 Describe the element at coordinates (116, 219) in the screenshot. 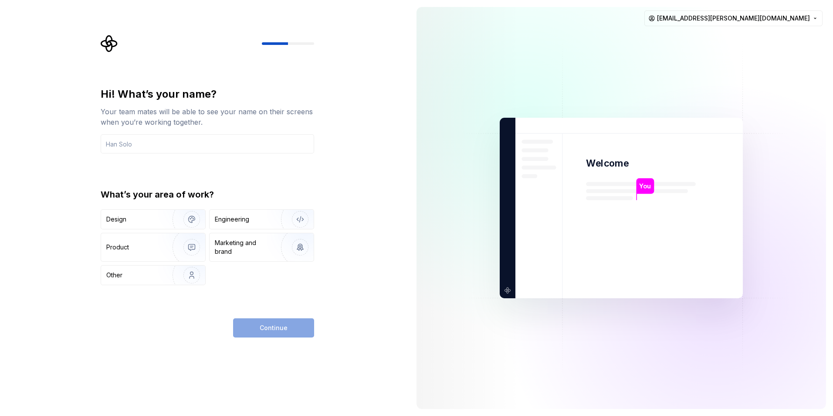

I see `div: Design` at that location.